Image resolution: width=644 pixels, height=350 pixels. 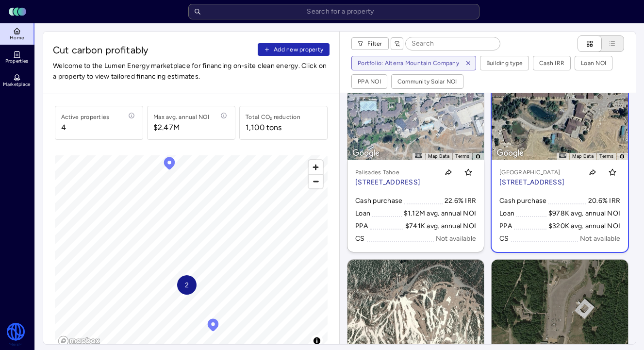 What do you see at coordinates (181, 117) in the screenshot?
I see `div: Max avg. annual NOI` at bounding box center [181, 117].